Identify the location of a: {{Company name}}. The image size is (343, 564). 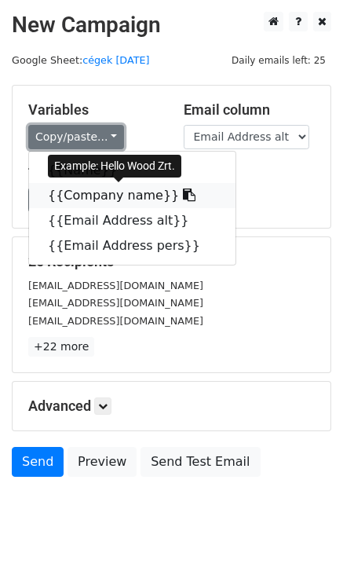
(132, 196).